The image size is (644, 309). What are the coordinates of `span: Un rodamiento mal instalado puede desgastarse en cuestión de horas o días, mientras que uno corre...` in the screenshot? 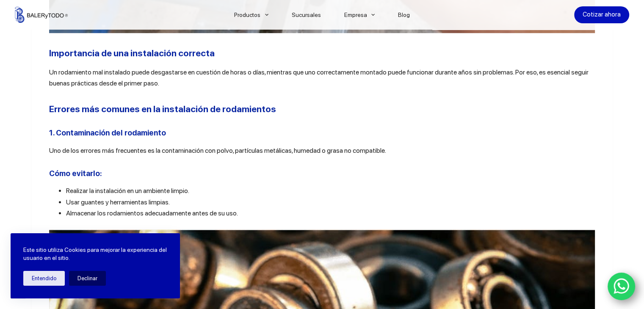 It's located at (319, 77).